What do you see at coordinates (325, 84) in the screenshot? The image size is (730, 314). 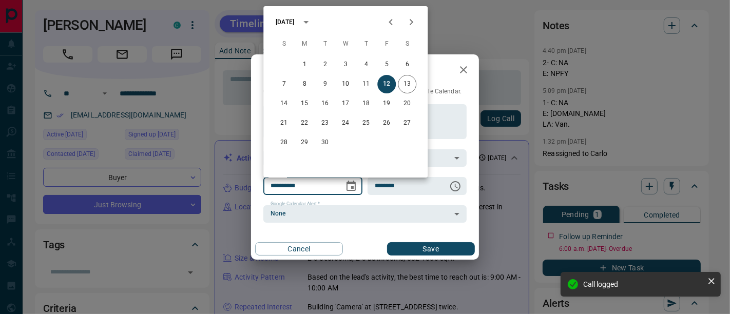 I see `button: 9` at bounding box center [325, 84].